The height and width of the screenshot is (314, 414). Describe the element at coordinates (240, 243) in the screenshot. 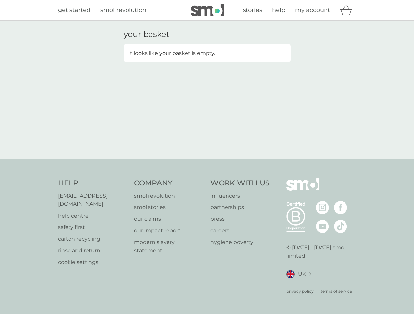

I see `a: hygiene poverty` at that location.